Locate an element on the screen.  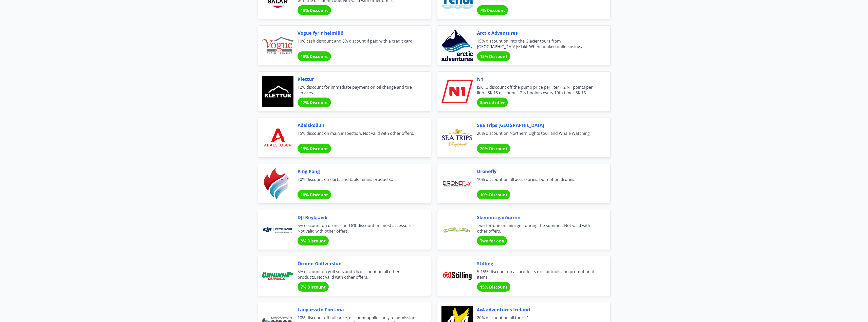
span: 5% discount on drones and 8% discount on most accessories. Not valid with other offers. is located at coordinates (358, 229).